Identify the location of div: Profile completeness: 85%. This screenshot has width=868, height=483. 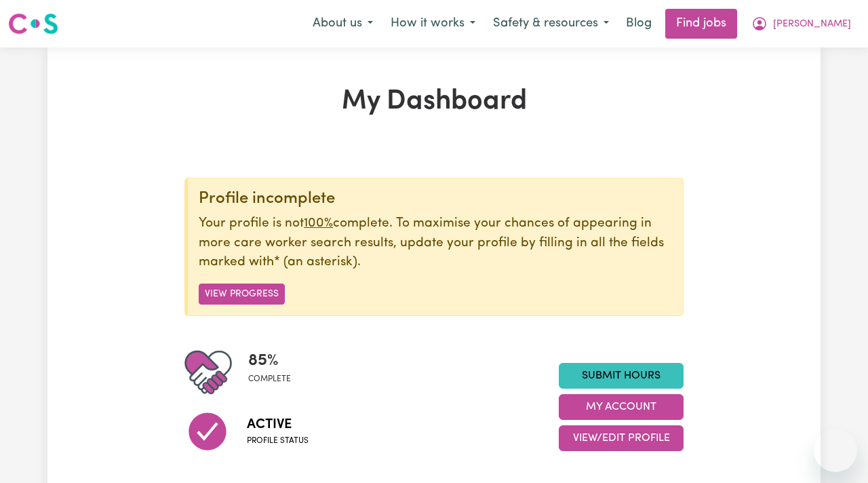
(275, 373).